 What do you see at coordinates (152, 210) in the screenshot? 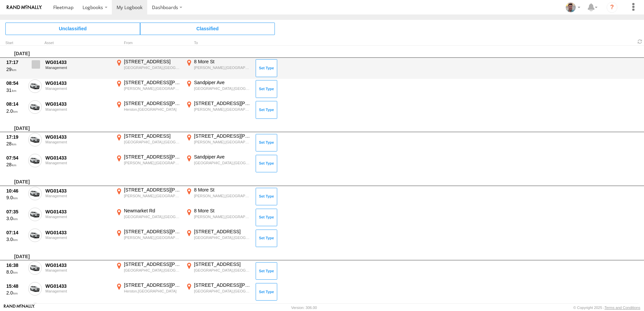
I see `div: Newmarket Rd` at bounding box center [152, 210].